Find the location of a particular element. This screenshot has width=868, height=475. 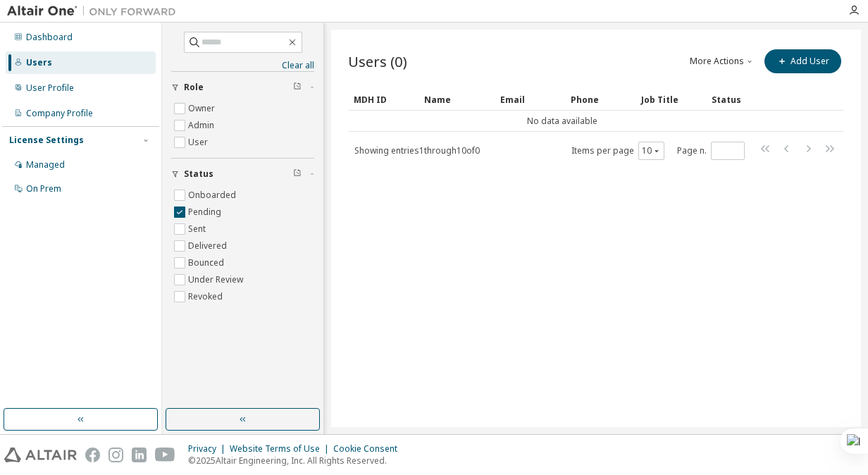

button: Add User is located at coordinates (803, 62).